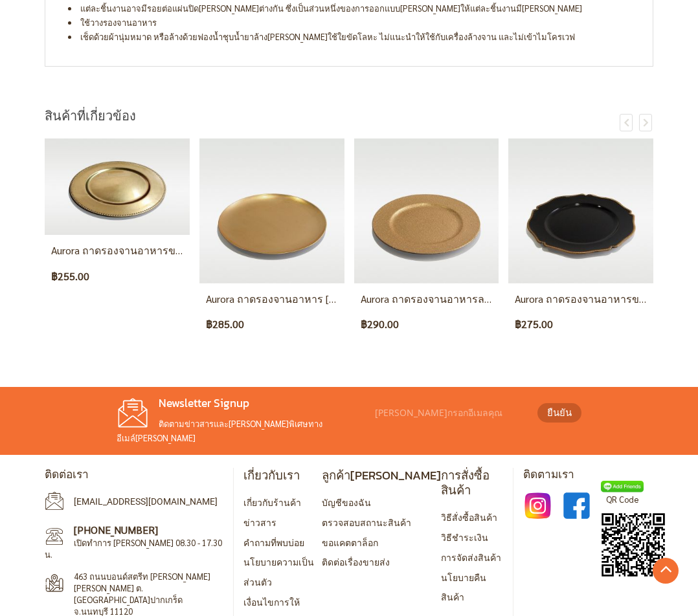 The image size is (698, 616). Describe the element at coordinates (349, 543) in the screenshot. I see `a: ขอแคตตาล็อก` at that location.